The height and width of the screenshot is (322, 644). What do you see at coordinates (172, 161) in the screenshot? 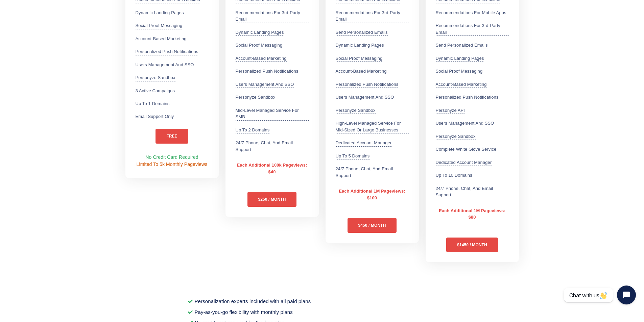
I see `div: No Credit Card Required` at bounding box center [172, 161].